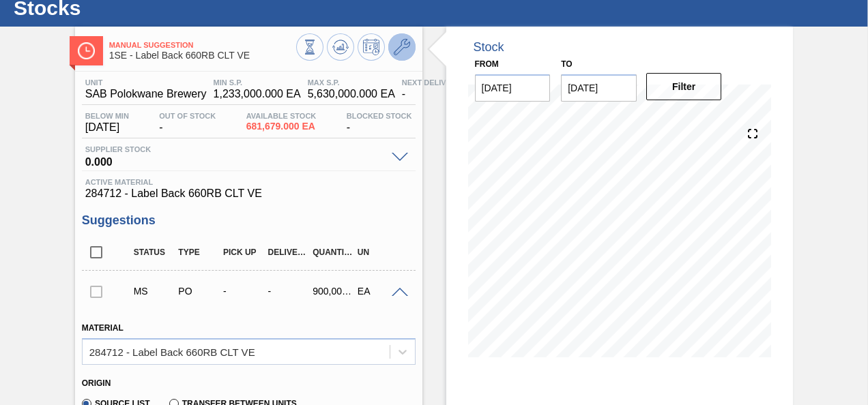 The width and height of the screenshot is (868, 405). What do you see at coordinates (234, 149) in the screenshot?
I see `span: Supplier Stock` at bounding box center [234, 149].